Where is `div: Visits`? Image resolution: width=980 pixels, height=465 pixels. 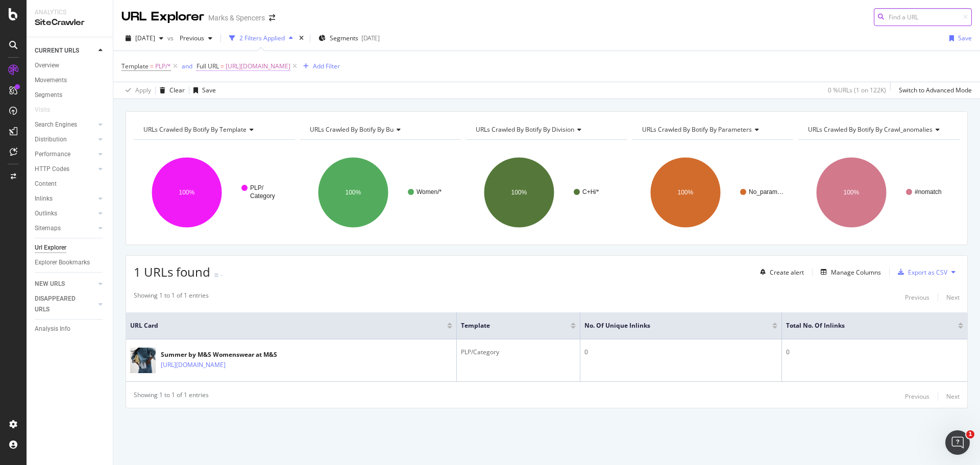 div: Visits is located at coordinates (42, 110).